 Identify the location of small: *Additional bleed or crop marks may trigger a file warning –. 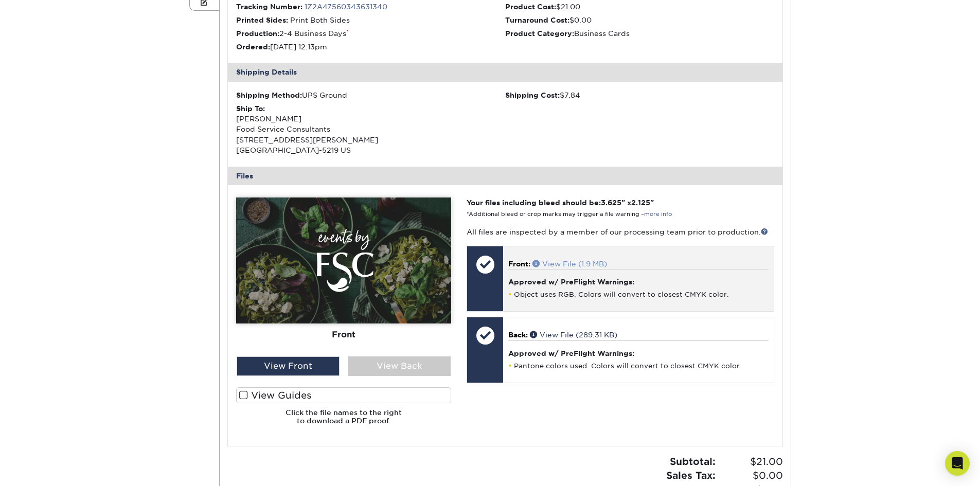
(569, 214).